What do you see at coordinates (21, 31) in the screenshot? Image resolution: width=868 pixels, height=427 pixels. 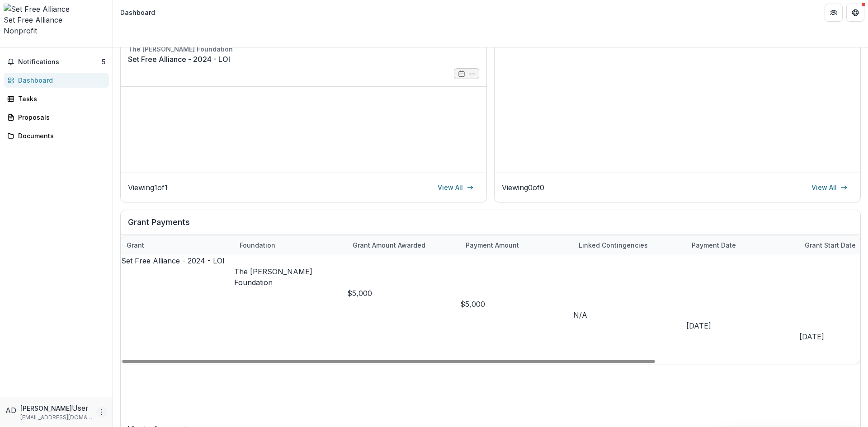 I see `span: Nonprofit` at bounding box center [21, 31].